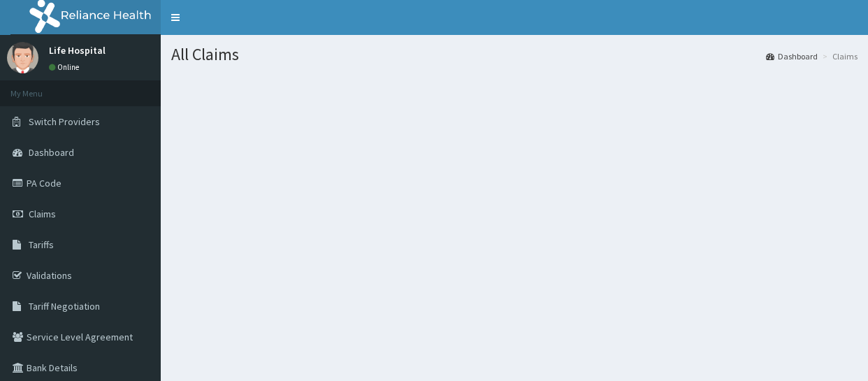  Describe the element at coordinates (77, 50) in the screenshot. I see `p: Life Hospital` at that location.